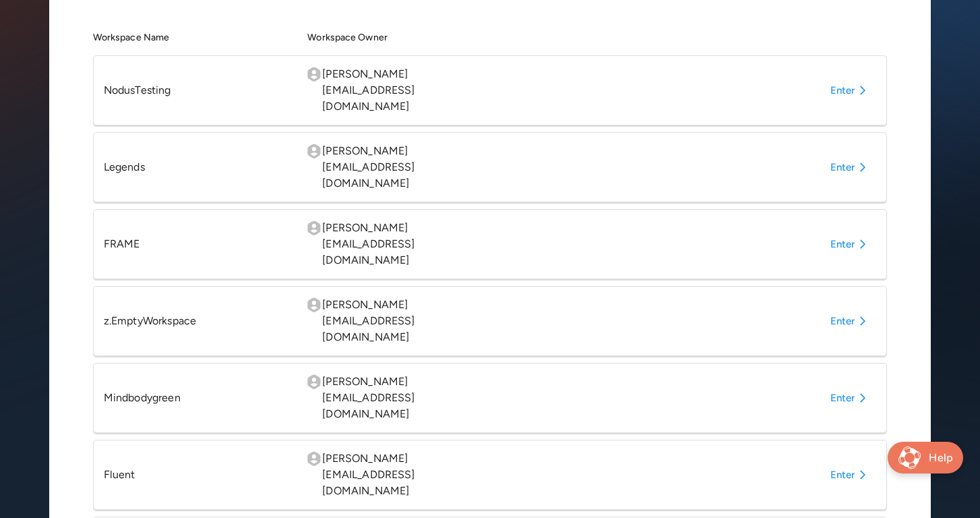 This screenshot has height=518, width=980. Describe the element at coordinates (200, 91) in the screenshot. I see `p: NodusTesting` at that location.